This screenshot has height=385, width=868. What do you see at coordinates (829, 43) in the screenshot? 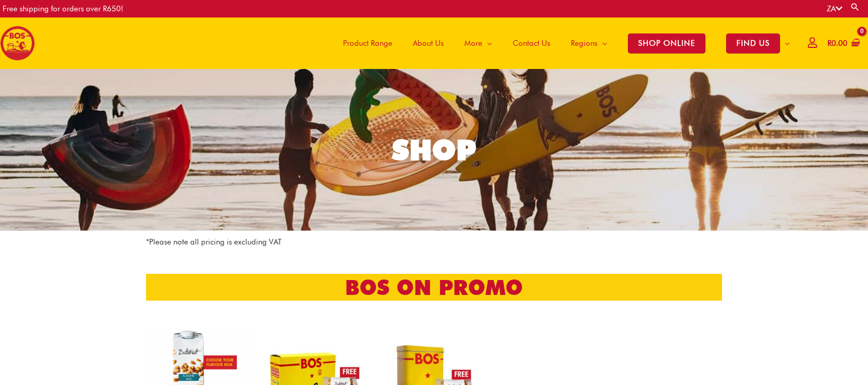
I see `span: R` at bounding box center [829, 43].